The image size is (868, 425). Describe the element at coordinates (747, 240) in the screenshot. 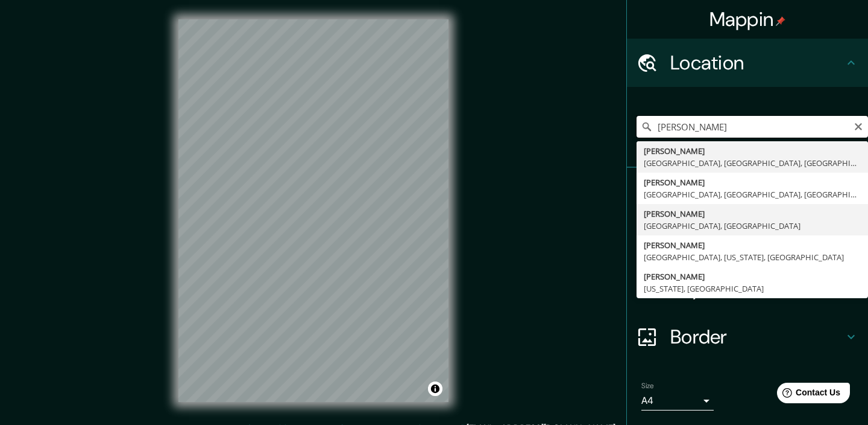

I see `div: Style` at that location.